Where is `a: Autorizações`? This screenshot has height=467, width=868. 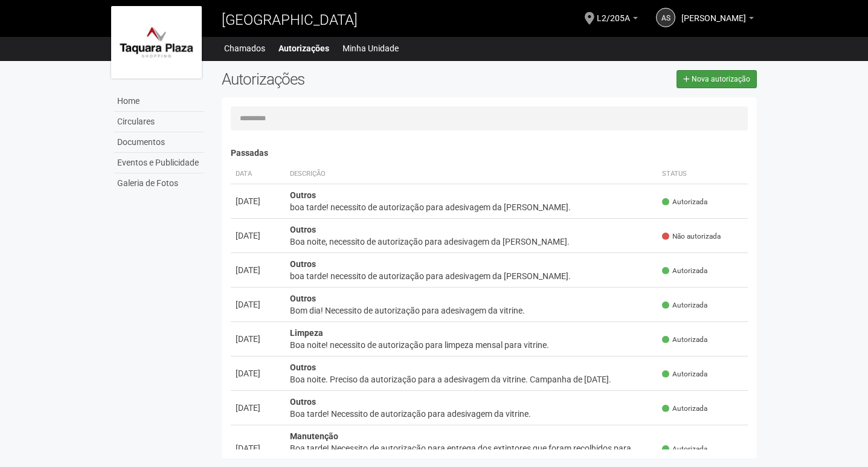
a: Autorizações is located at coordinates (304, 49).